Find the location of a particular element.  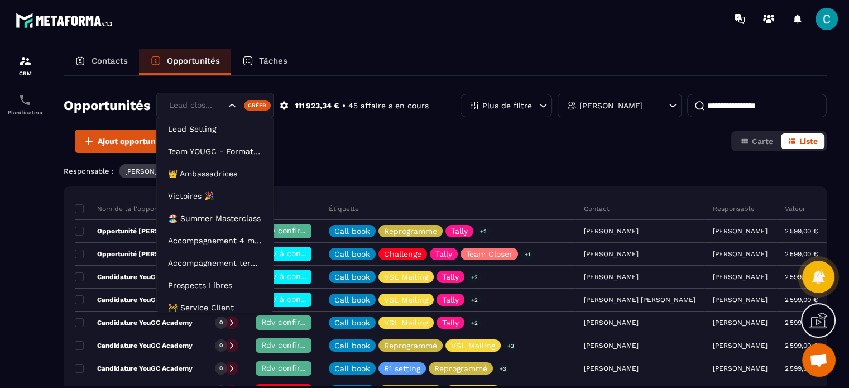

span: Carte is located at coordinates (762, 141).